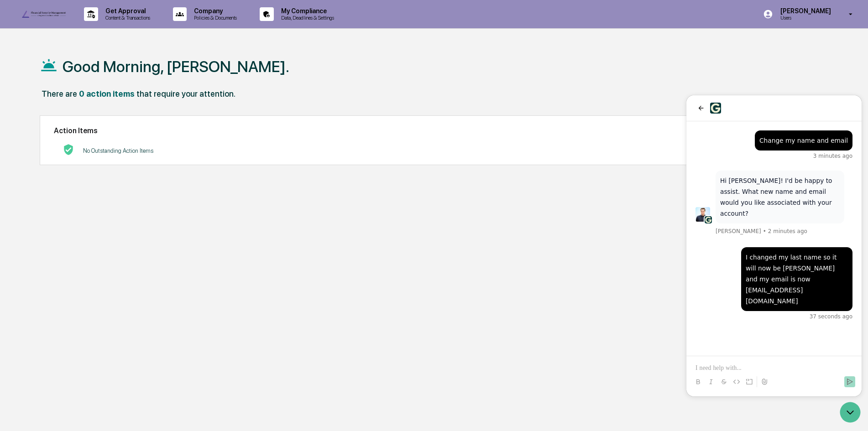  Describe the element at coordinates (164, 286) in the screenshot. I see `button: Send` at that location.